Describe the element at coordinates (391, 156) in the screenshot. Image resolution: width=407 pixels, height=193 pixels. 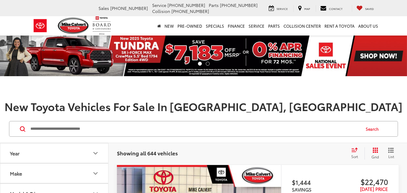
I see `span: List` at that location.